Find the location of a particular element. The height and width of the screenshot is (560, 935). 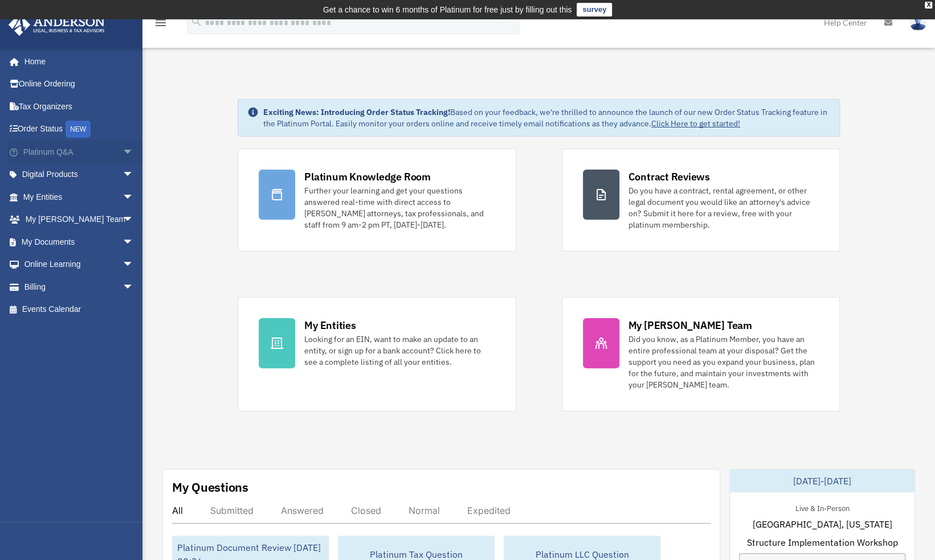

div: My Questions is located at coordinates (210, 488).